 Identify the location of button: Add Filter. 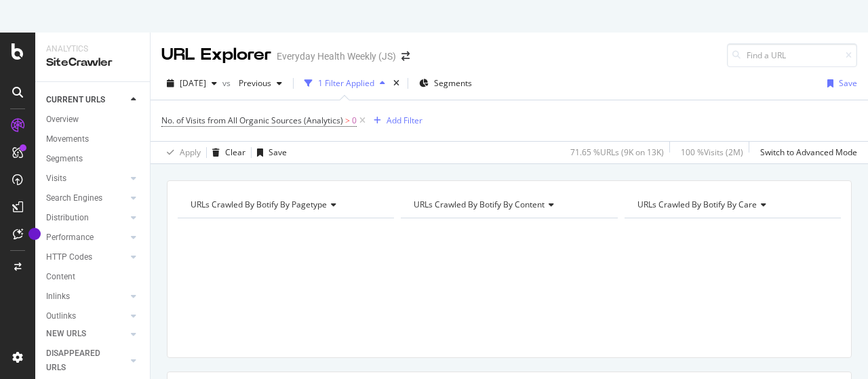
(396, 121).